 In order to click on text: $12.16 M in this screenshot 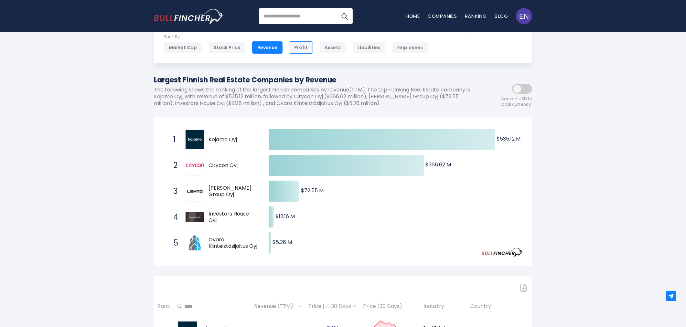, I will do `click(285, 216)`.